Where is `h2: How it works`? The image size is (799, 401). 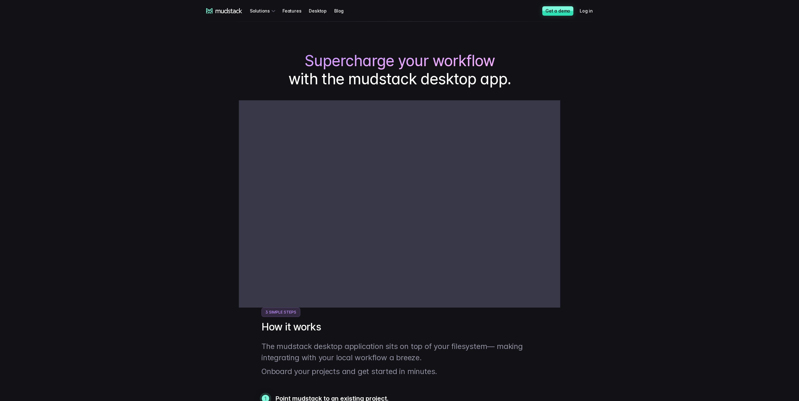 h2: How it works is located at coordinates (400, 327).